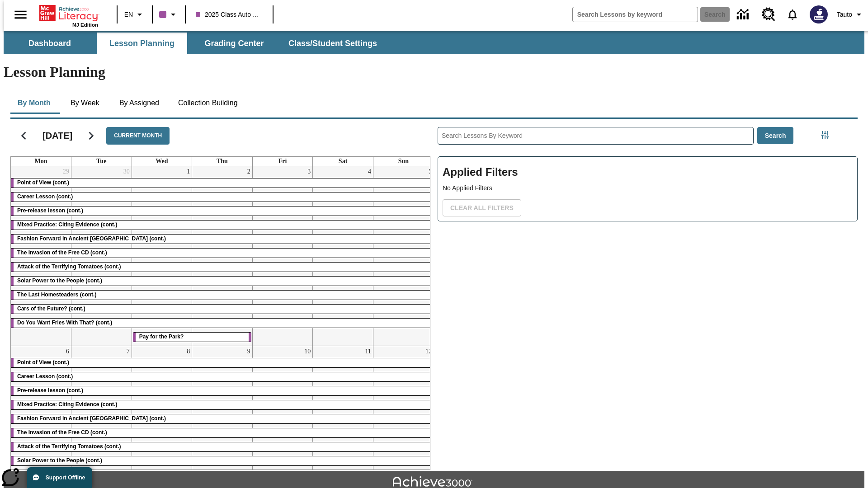 The width and height of the screenshot is (868, 488). Describe the element at coordinates (139, 103) in the screenshot. I see `button: By Assigned` at that location.